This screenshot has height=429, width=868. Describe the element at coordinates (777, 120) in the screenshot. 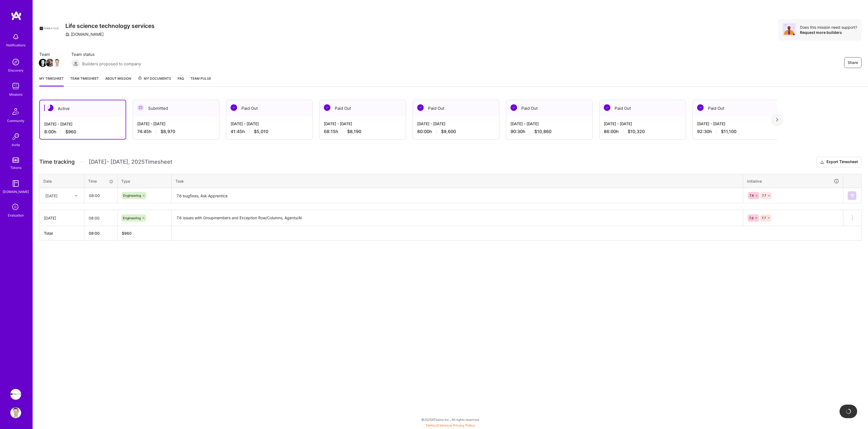

I see `img: right` at that location.